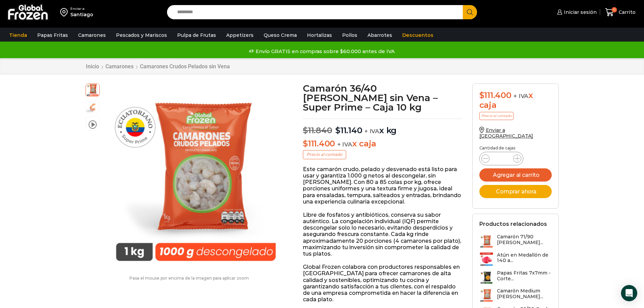  Describe the element at coordinates (382, 234) in the screenshot. I see `p: Libre de fosfatos y antibióticos, conserva su sabor auténtico. La congelación individual (IQF) pe...` at that location.